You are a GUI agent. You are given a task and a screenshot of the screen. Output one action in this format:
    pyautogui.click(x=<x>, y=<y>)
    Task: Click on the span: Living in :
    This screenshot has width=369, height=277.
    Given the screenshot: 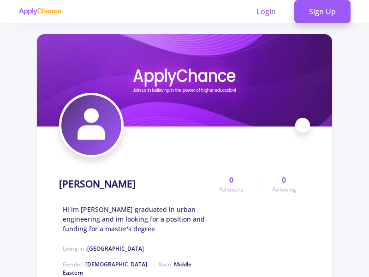 What is the action you would take?
    pyautogui.click(x=103, y=248)
    